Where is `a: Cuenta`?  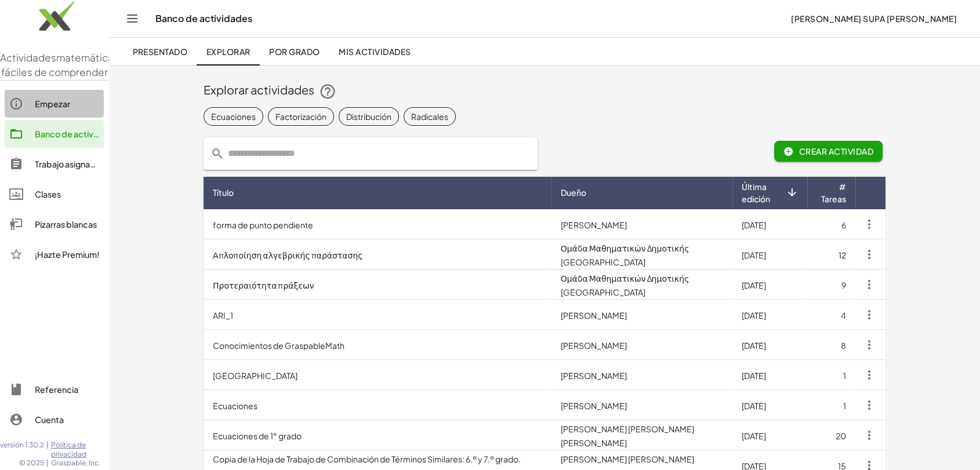 a: Cuenta is located at coordinates (54, 420).